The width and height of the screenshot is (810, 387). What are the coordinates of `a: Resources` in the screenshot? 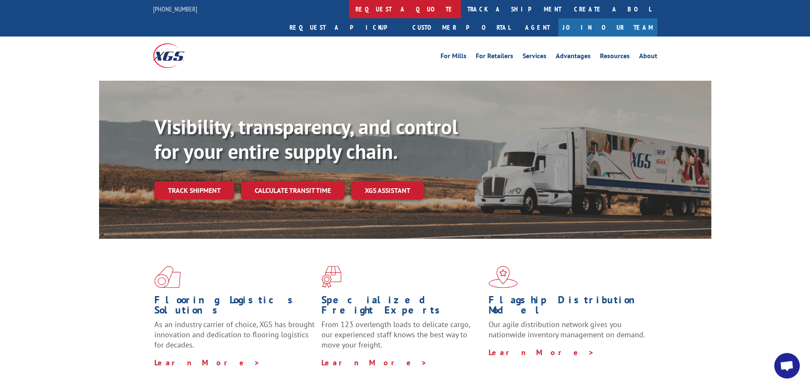 It's located at (615, 57).